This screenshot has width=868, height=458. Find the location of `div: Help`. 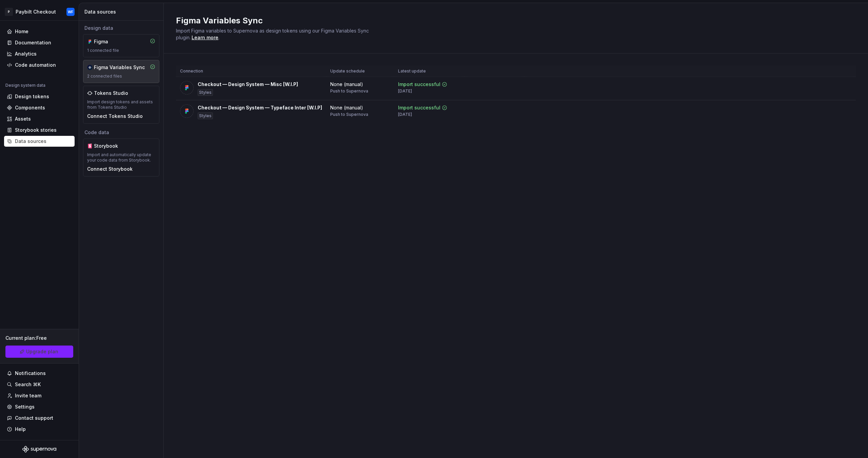

div: Help is located at coordinates (20, 429).